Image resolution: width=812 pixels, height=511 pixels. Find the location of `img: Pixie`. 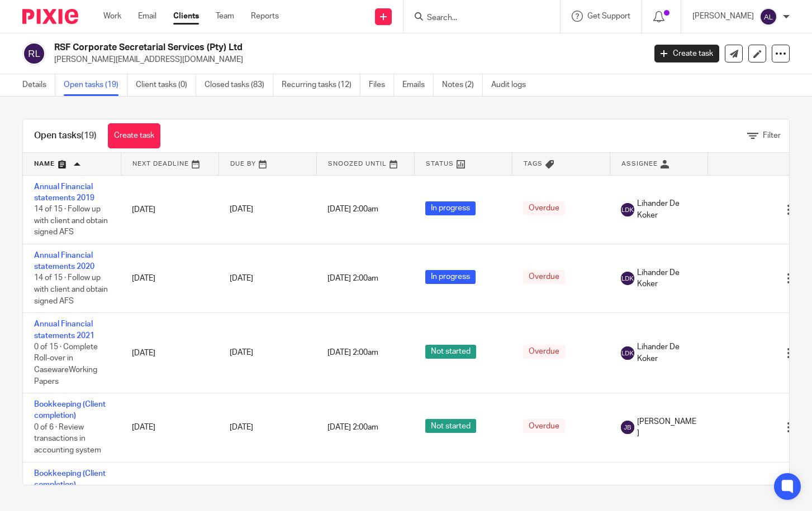

img: Pixie is located at coordinates (50, 16).